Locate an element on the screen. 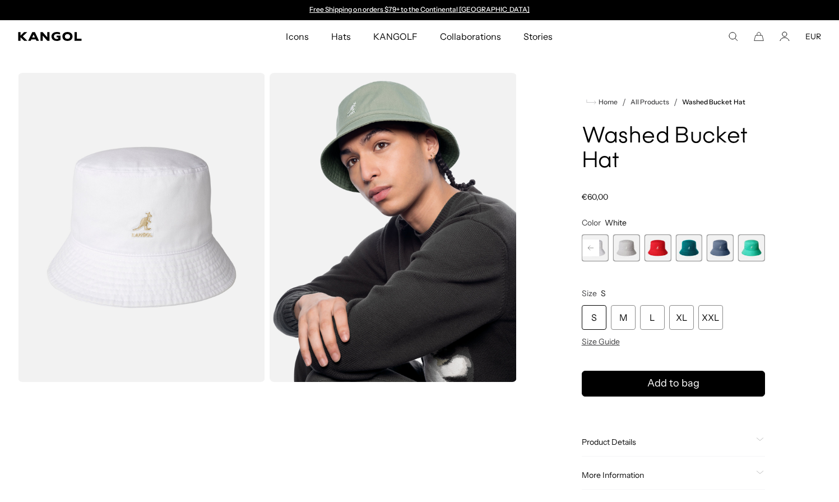 The height and width of the screenshot is (502, 839). span: KANGOLF is located at coordinates (395, 36).